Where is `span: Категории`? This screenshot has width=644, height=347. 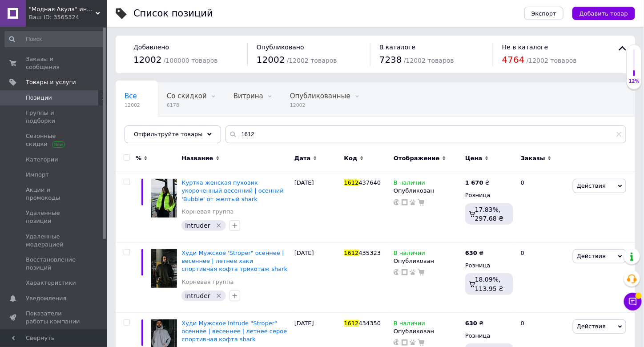
span: Категории is located at coordinates (42, 160).